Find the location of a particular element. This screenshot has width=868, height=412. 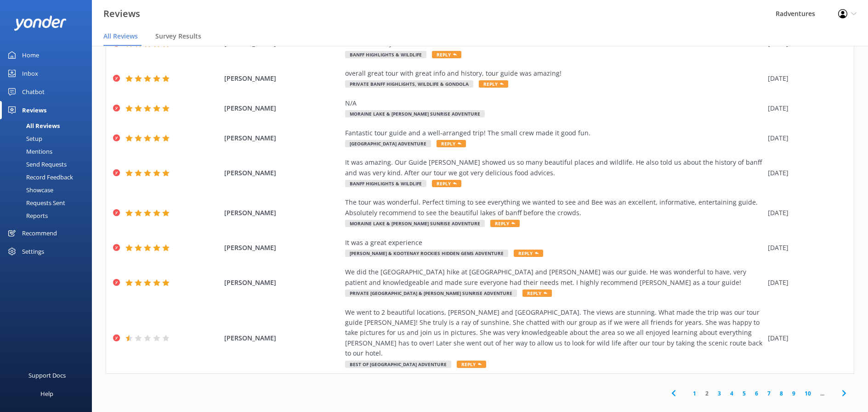

h3: Reviews is located at coordinates (122, 14).